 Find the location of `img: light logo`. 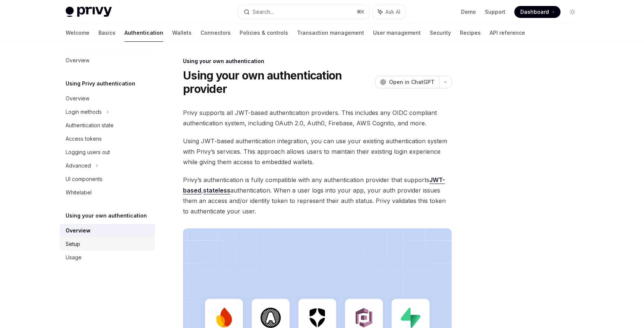

img: light logo is located at coordinates (88, 12).